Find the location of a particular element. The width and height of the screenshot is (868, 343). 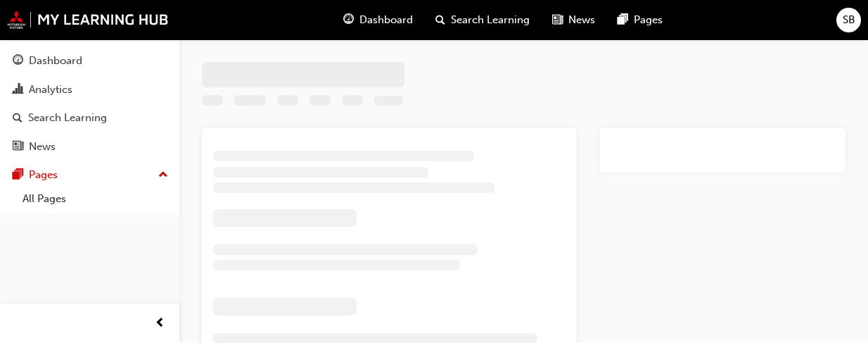

div: Pages is located at coordinates (43, 174).